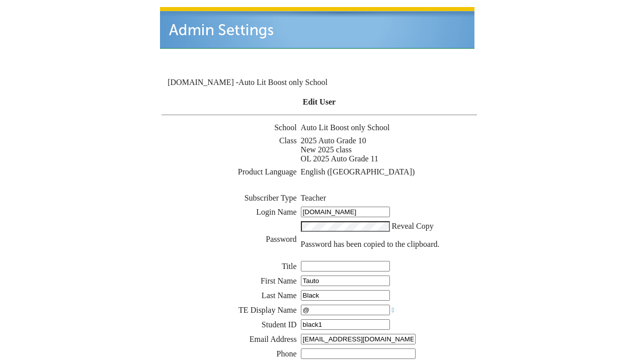 This screenshot has width=644, height=362. What do you see at coordinates (319, 101) in the screenshot?
I see `b: Edit User` at bounding box center [319, 101].